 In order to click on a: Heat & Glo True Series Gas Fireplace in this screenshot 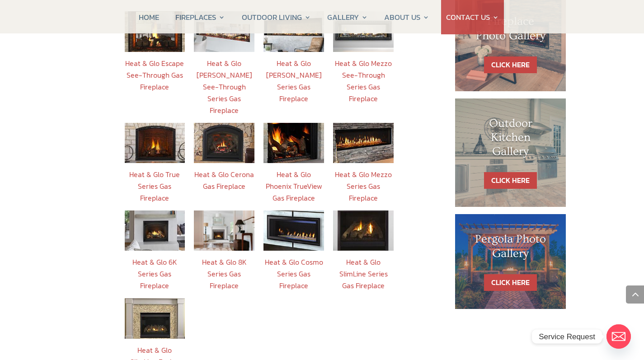, I will do `click(155, 186)`.